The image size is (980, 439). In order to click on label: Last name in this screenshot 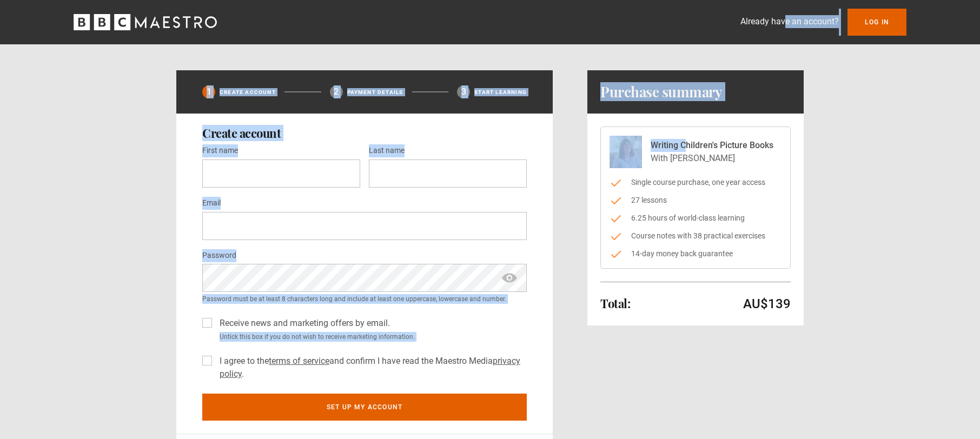, I will do `click(386, 151)`.